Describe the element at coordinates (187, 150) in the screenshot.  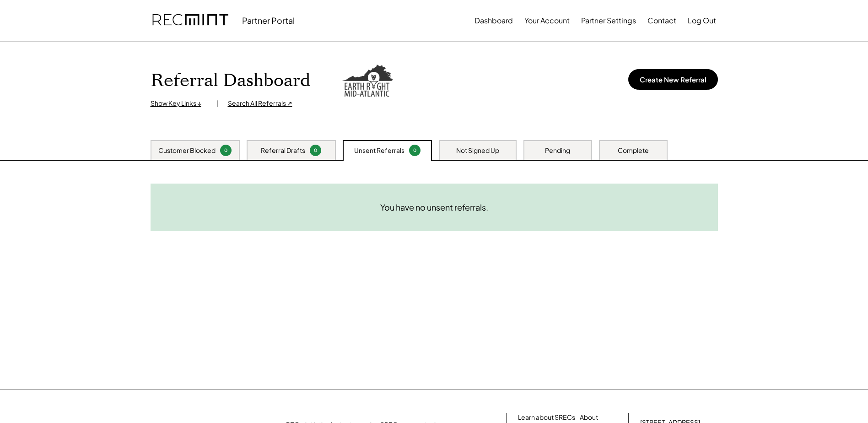
I see `div: Customer Blocked` at that location.